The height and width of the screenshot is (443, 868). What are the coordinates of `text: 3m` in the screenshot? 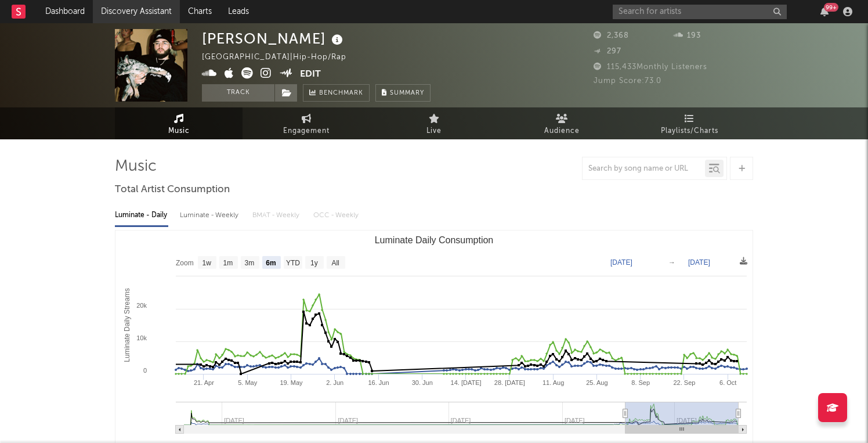 It's located at (250, 263).